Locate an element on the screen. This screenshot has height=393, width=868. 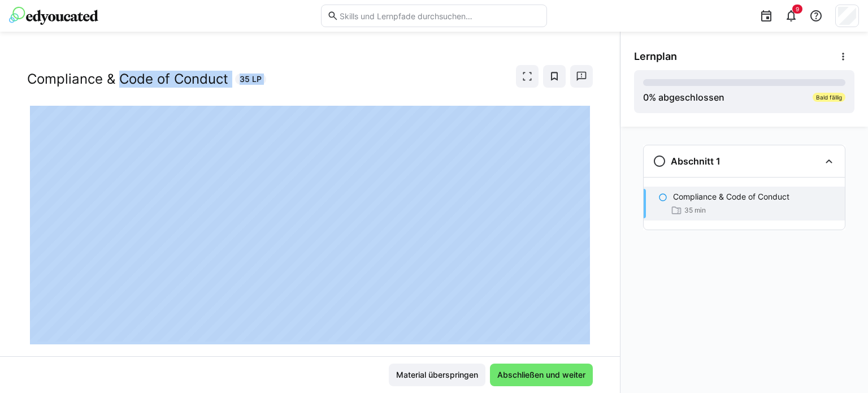
span: Material überspringen is located at coordinates (436, 375).